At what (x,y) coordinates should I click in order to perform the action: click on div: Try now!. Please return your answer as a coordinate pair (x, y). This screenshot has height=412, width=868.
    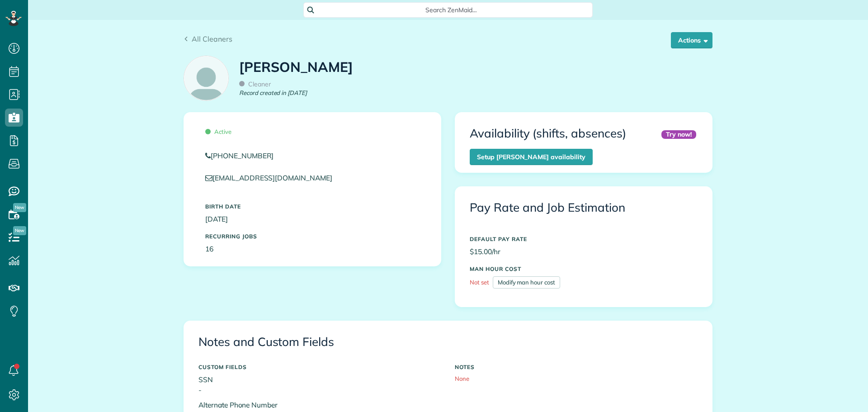
    Looking at the image, I should click on (679, 135).